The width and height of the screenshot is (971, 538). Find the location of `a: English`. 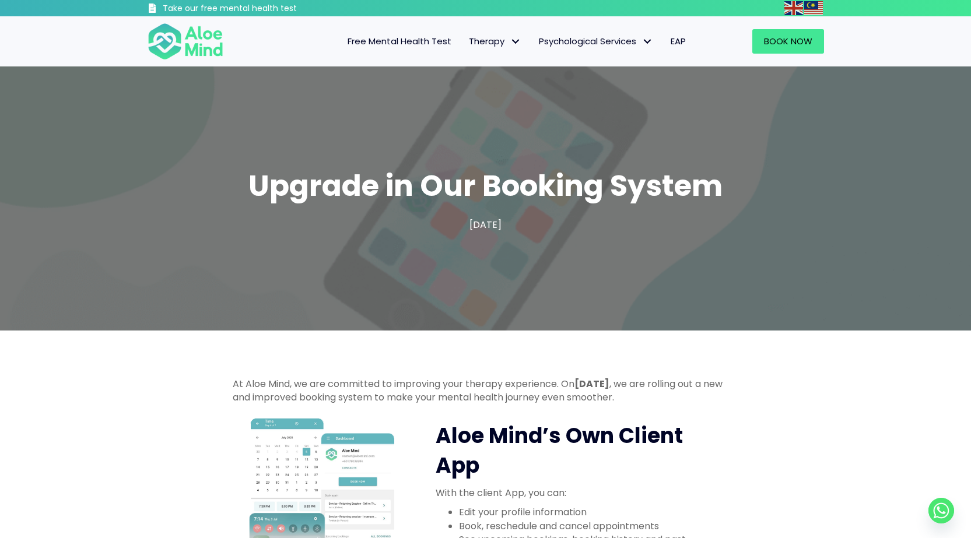

a: English is located at coordinates (794, 8).